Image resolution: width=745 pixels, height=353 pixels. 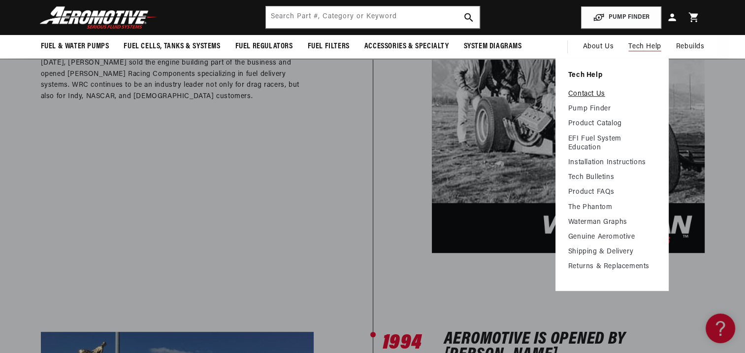 What do you see at coordinates (75, 46) in the screenshot?
I see `summary: Fuel & Water Pumps` at bounding box center [75, 46].